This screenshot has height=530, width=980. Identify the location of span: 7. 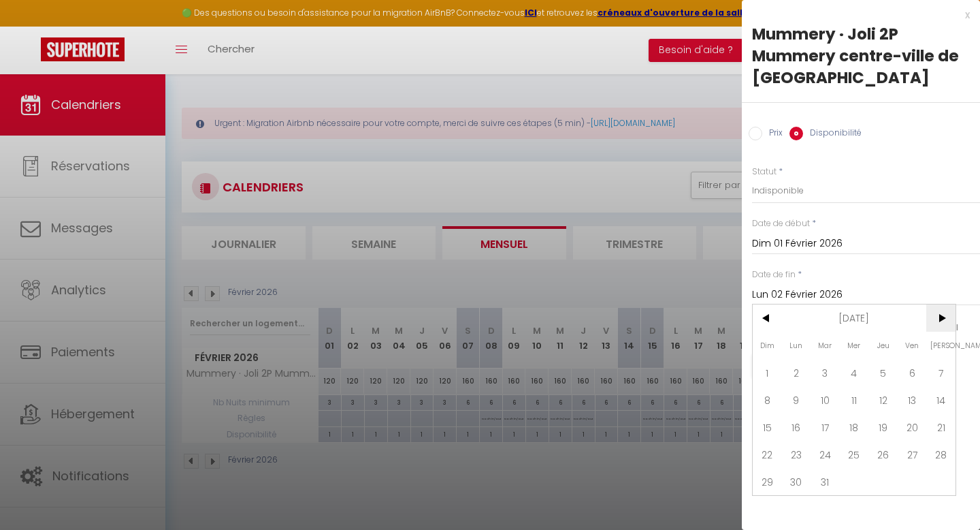
(941, 372).